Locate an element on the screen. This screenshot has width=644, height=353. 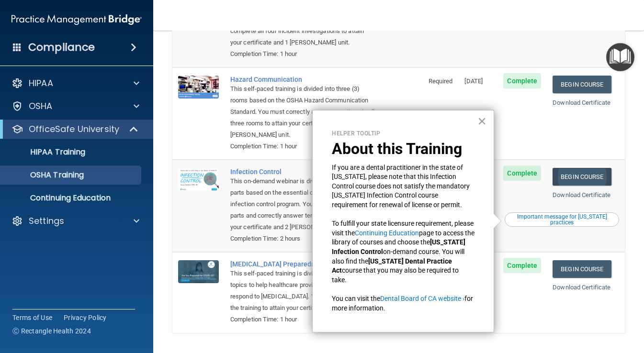
p: Helper Tooltip is located at coordinates (403, 133).